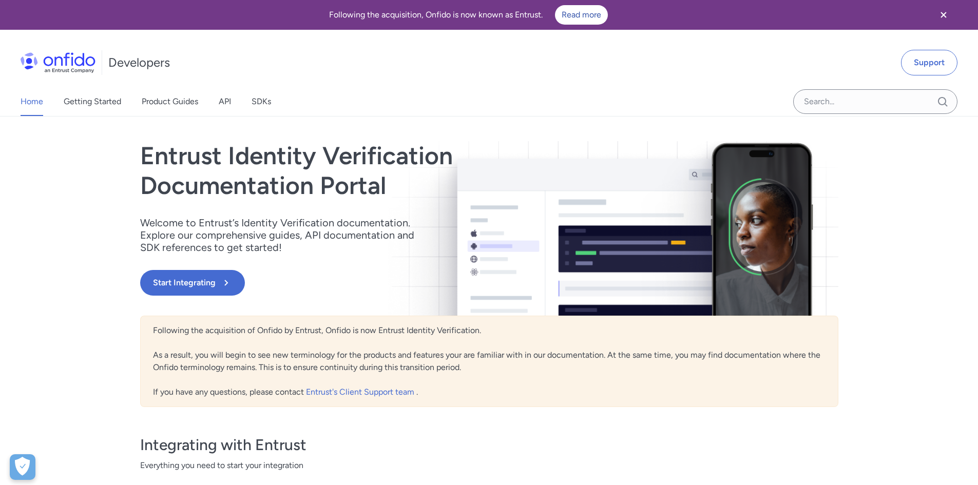 This screenshot has width=978, height=485. What do you see at coordinates (139, 63) in the screenshot?
I see `h1: Developers` at bounding box center [139, 63].